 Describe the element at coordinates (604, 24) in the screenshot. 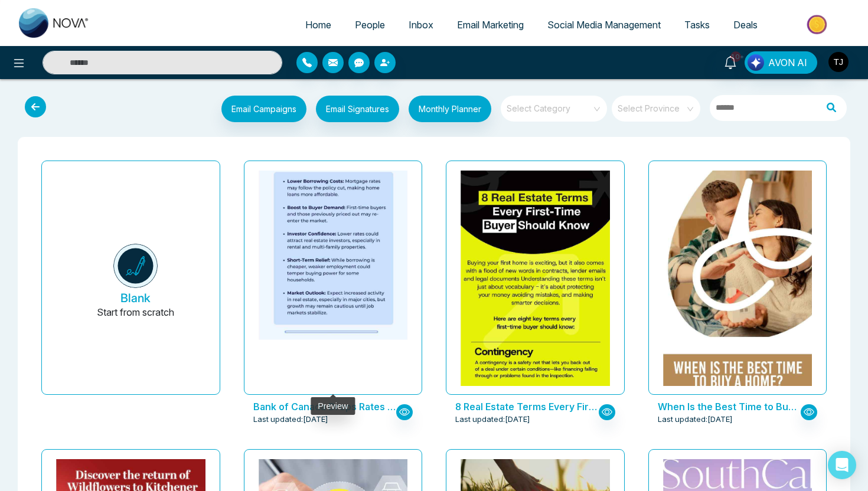

I see `a: Social Media Management` at that location.